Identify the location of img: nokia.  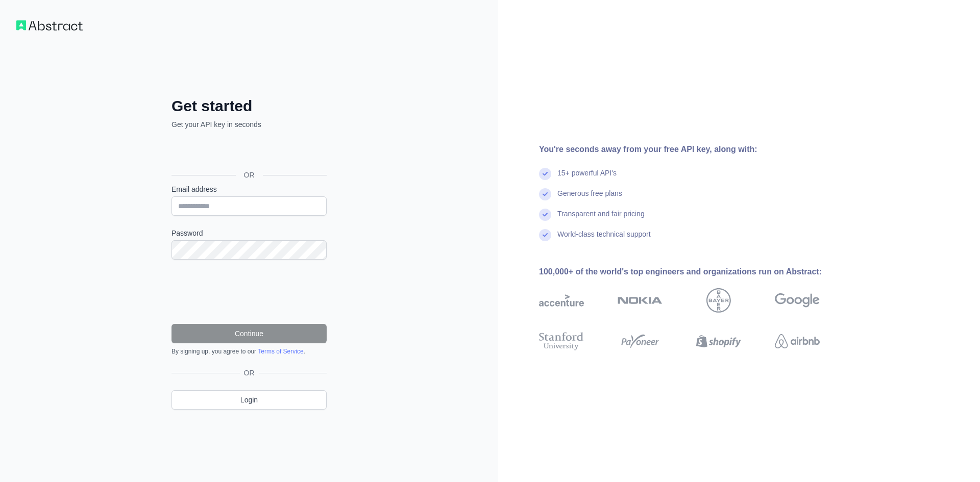
(640, 301).